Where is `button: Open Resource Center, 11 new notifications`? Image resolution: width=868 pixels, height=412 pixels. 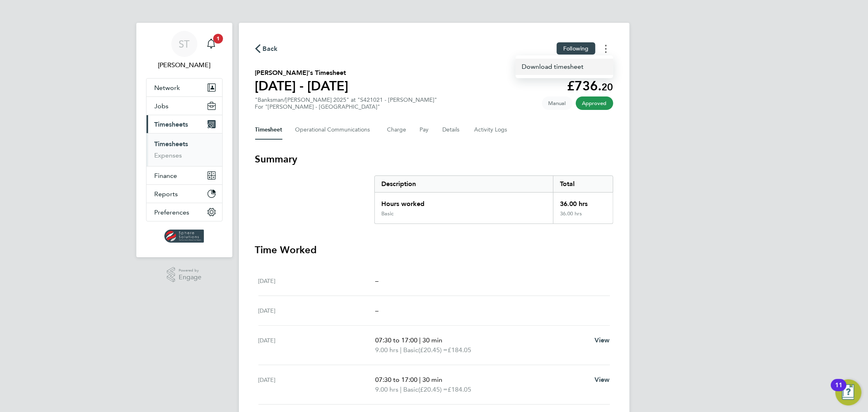 button: Open Resource Center, 11 new notifications is located at coordinates (848, 392).